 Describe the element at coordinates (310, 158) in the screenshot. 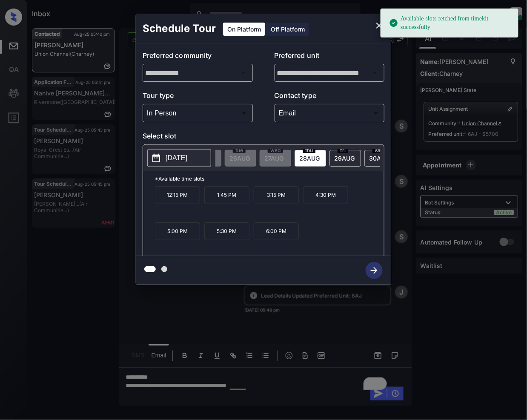

I see `span: 28 AUG` at that location.